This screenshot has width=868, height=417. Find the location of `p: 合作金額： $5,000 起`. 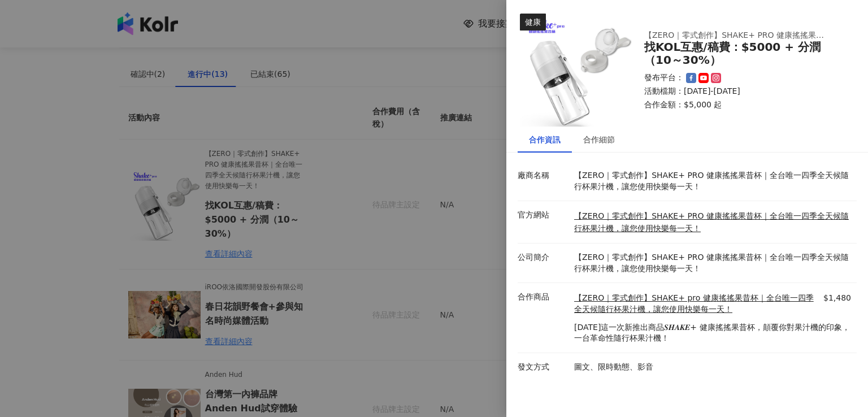

p: 合作金額： $5,000 起 is located at coordinates (744, 105).